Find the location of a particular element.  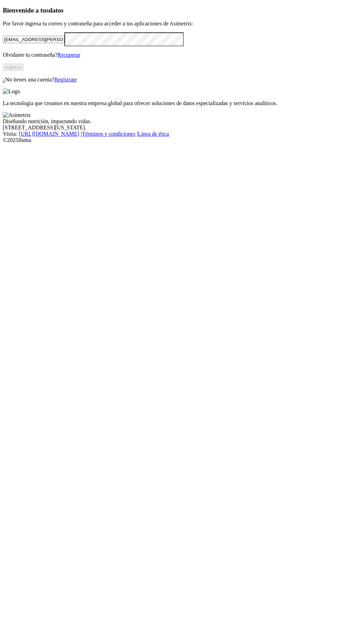

img: Asimetrix is located at coordinates (17, 115).